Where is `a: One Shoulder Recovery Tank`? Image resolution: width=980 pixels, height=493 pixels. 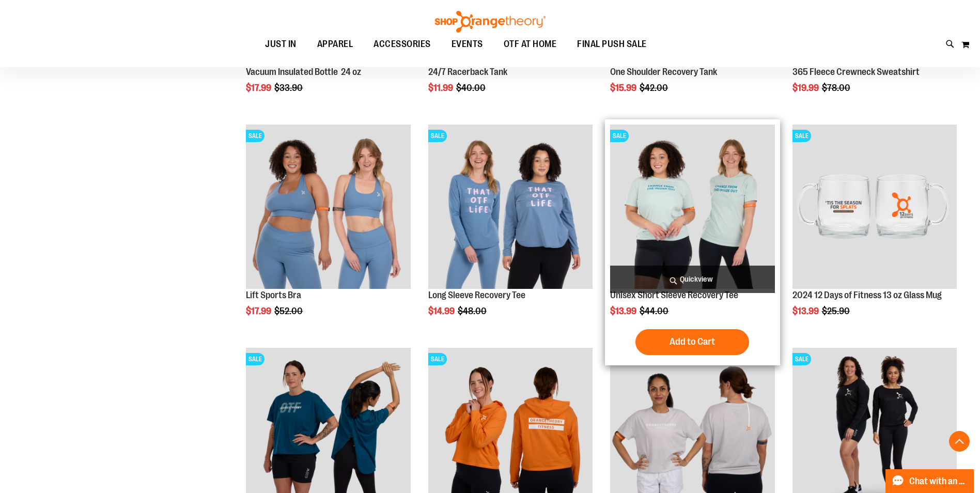 a: One Shoulder Recovery Tank is located at coordinates (664, 72).